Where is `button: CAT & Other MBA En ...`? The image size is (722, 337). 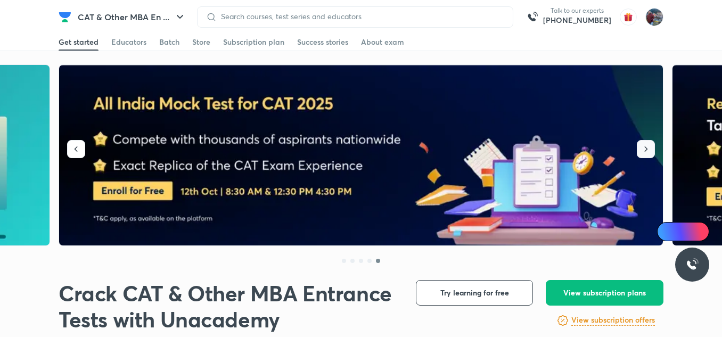 button: CAT & Other MBA En ... is located at coordinates (132, 17).